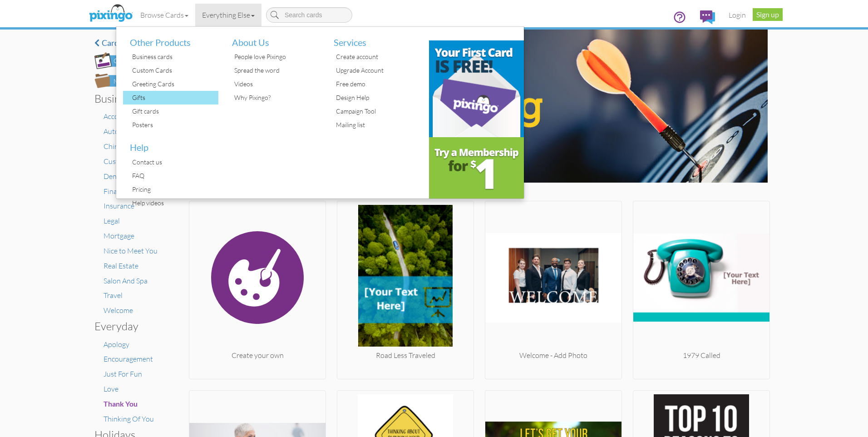 This screenshot has height=437, width=868. What do you see at coordinates (257, 355) in the screenshot?
I see `div: Create your own` at bounding box center [257, 355].